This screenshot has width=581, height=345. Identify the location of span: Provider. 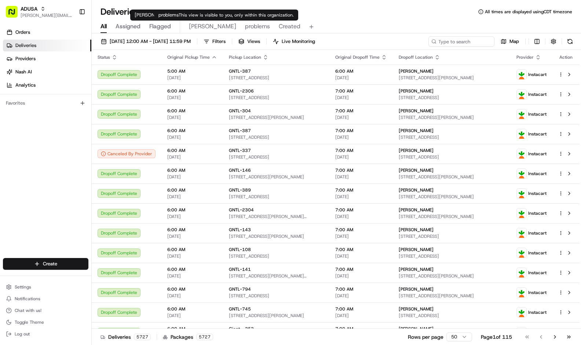
(525, 57).